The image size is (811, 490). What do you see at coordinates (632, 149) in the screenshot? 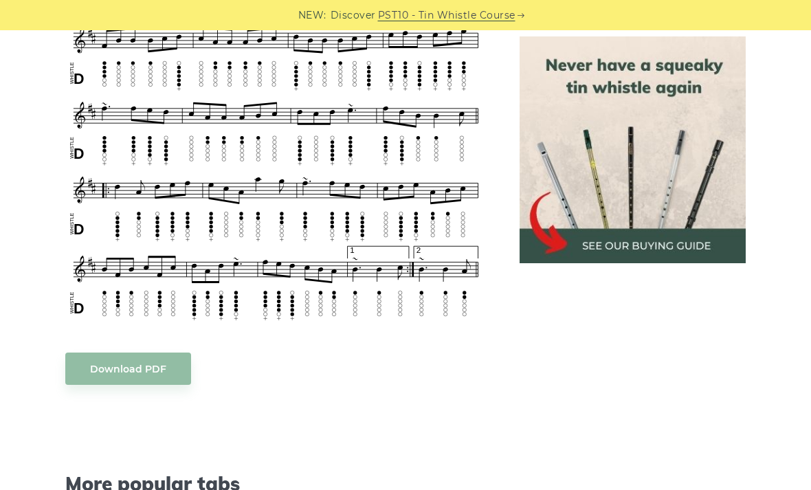
I see `img: tin whistle buying guide` at bounding box center [632, 149].